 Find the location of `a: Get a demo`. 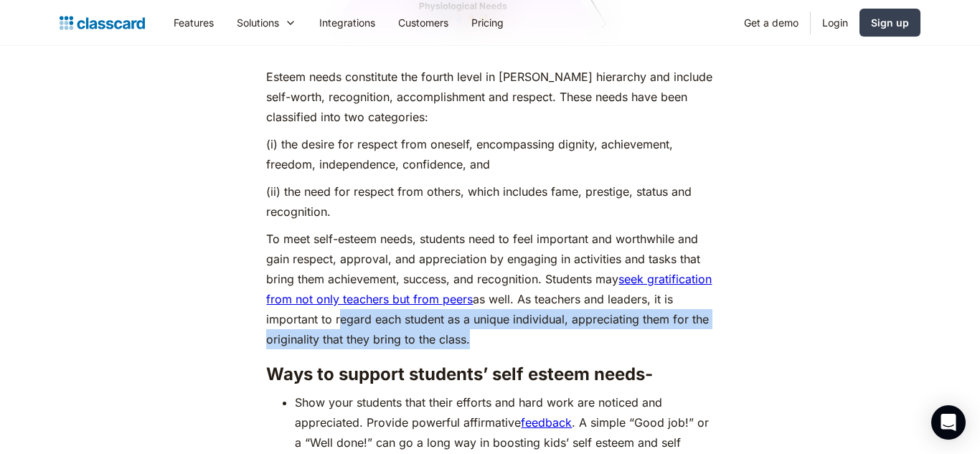

a: Get a demo is located at coordinates (771, 22).